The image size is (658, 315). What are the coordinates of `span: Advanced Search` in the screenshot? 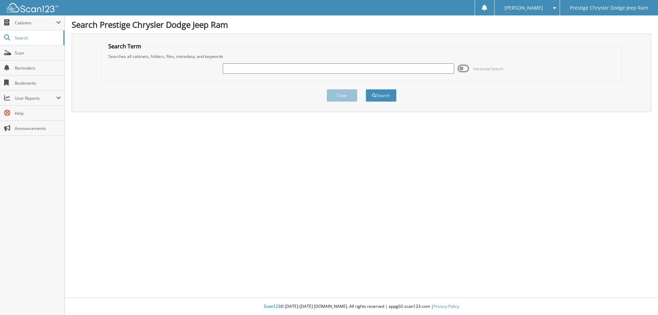 It's located at (488, 69).